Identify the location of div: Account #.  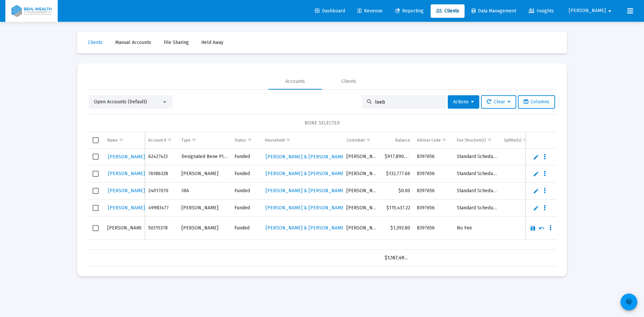
(157, 140).